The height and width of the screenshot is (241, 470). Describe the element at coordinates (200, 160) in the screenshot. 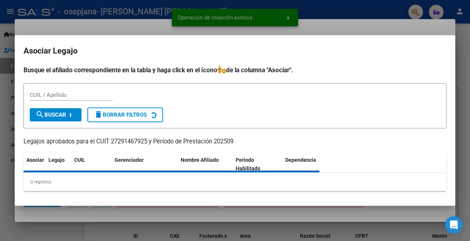

I see `span: Nombre Afiliado` at that location.